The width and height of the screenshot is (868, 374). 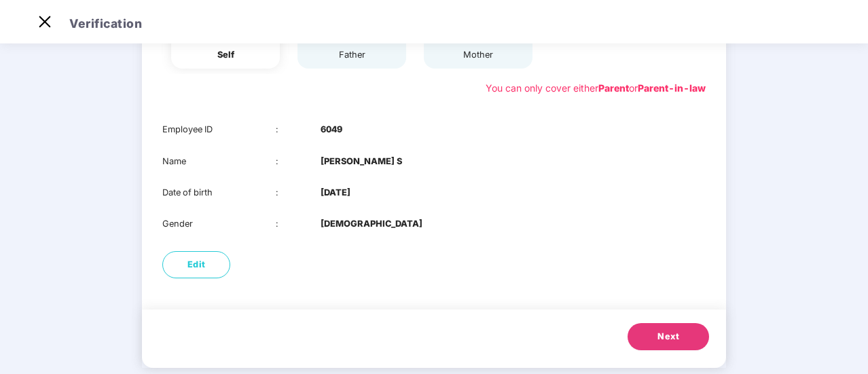 I want to click on div: Name, so click(x=218, y=162).